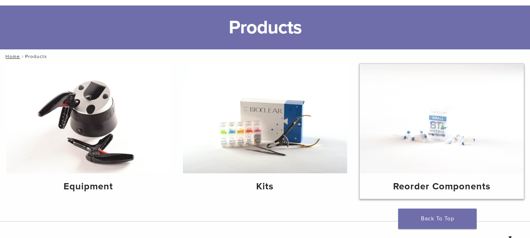 The width and height of the screenshot is (530, 238). What do you see at coordinates (88, 118) in the screenshot?
I see `img: Equipment` at bounding box center [88, 118].